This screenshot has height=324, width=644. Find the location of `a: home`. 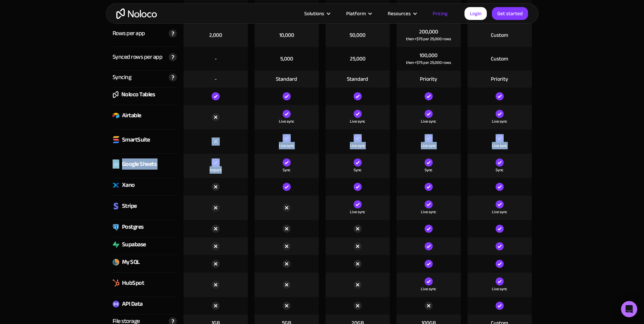

a: home is located at coordinates (137, 14).